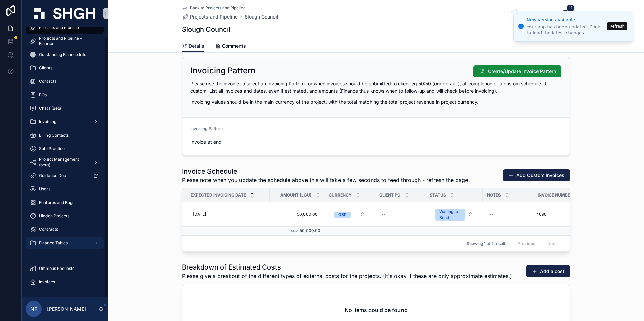 This screenshot has height=321, width=644. Describe the element at coordinates (555, 195) in the screenshot. I see `span: Invoice Number` at that location.